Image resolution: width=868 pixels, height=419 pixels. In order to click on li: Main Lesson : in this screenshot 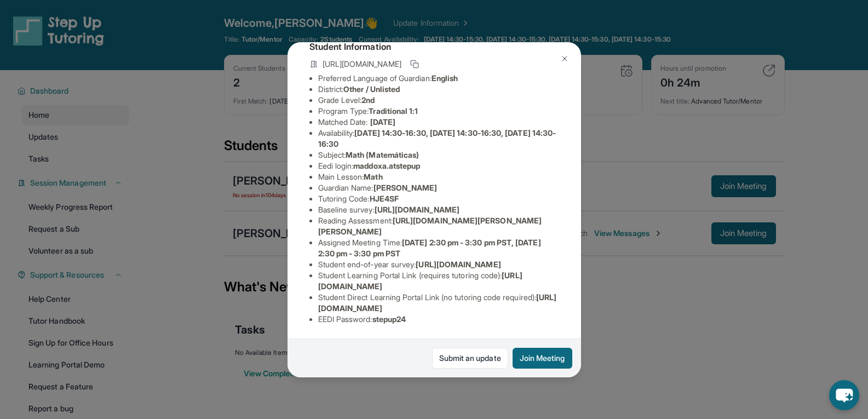, I will do `click(438, 177)`.